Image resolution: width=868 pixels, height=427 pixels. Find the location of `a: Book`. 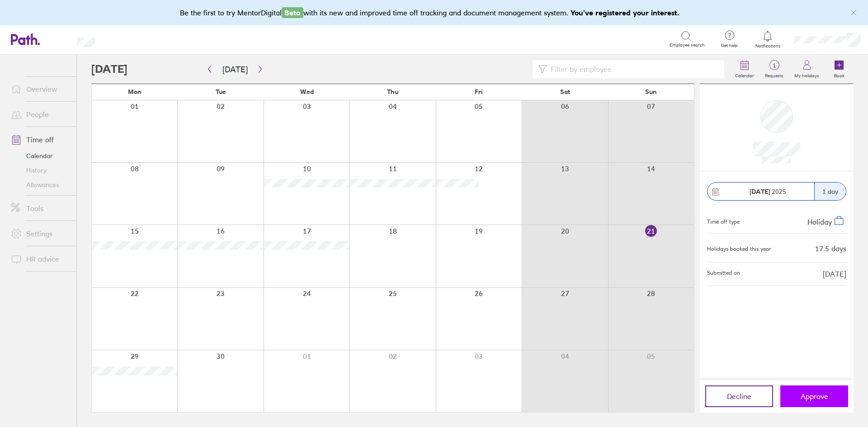

a: Book is located at coordinates (839, 69).